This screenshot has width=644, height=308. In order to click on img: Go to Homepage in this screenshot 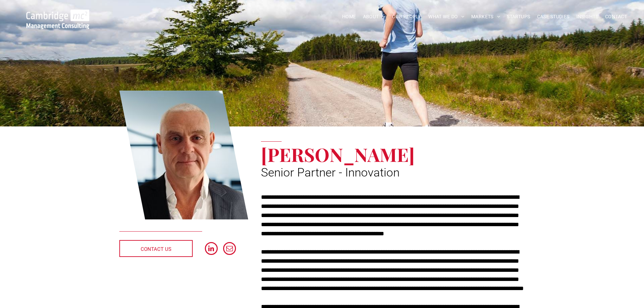, I will do `click(58, 19)`.